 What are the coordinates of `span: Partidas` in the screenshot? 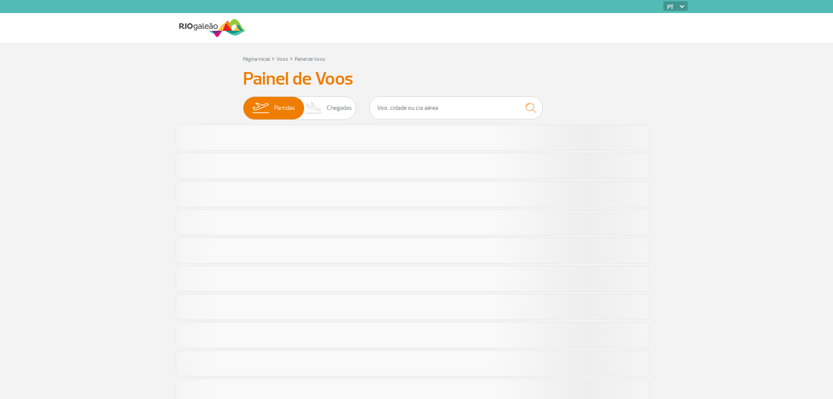 It's located at (285, 108).